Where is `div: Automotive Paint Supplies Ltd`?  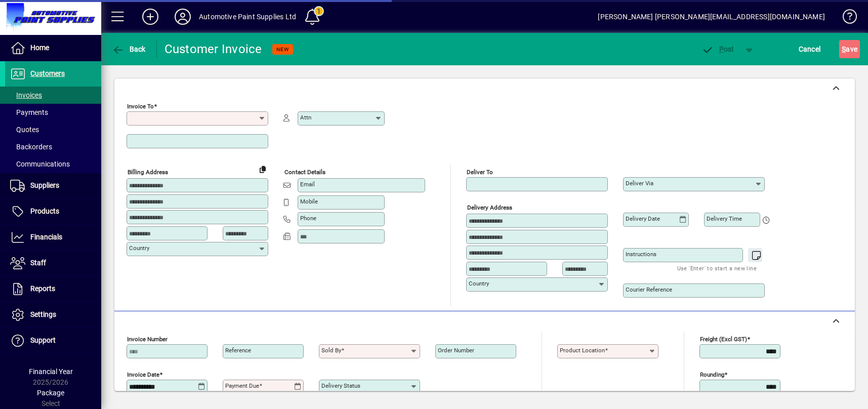
div: Automotive Paint Supplies Ltd is located at coordinates (247, 16).